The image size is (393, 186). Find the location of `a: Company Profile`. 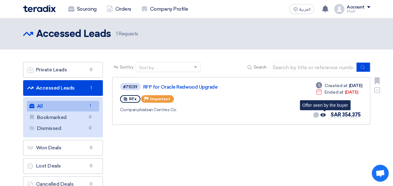

a: Company Profile is located at coordinates (165, 9).